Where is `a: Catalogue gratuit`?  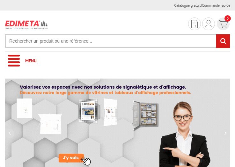
a: Catalogue gratuit is located at coordinates (187, 5).